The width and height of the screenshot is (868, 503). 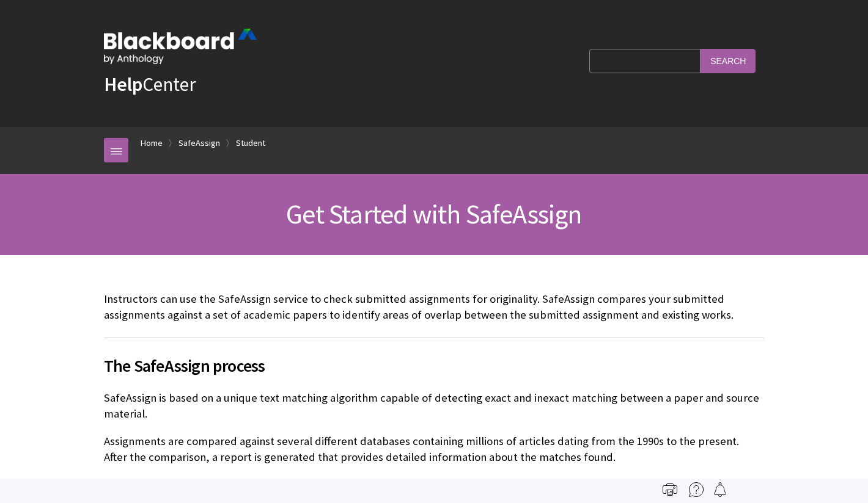 I want to click on strong: Help, so click(x=123, y=84).